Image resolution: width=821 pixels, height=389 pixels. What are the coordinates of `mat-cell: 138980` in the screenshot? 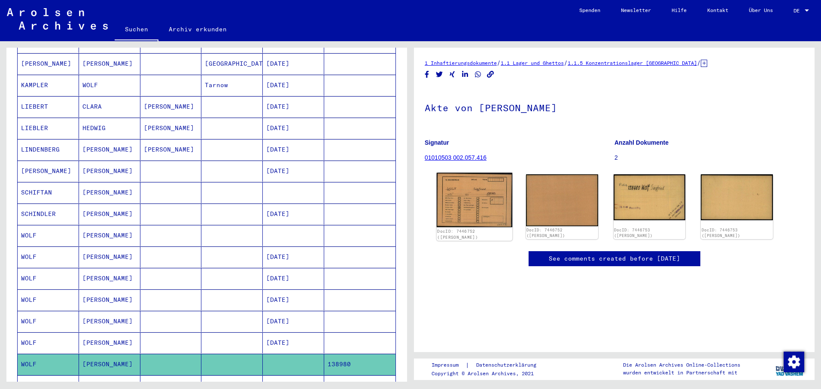 It's located at (360, 364).